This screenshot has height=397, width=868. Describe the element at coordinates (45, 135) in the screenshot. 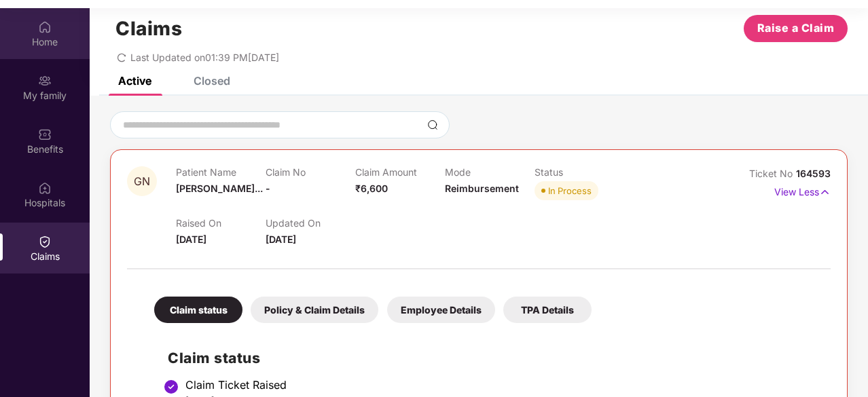

I see `img: svg+xml;base64,PHN2ZyBpZD0iQmVuZWZpdHMiIHhtbG5zPSJodHRwOi8vd3d3LnczLm9yZy8yMDAwL3N2ZyIgd2lkdGg9Ij...` at that location.